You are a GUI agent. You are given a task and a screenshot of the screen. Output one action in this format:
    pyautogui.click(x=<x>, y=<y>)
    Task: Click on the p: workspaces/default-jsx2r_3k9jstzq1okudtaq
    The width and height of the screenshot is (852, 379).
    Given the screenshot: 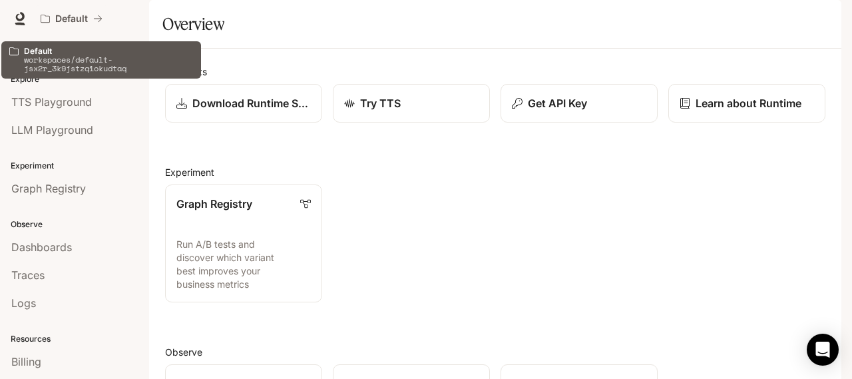 What is the action you would take?
    pyautogui.click(x=108, y=64)
    